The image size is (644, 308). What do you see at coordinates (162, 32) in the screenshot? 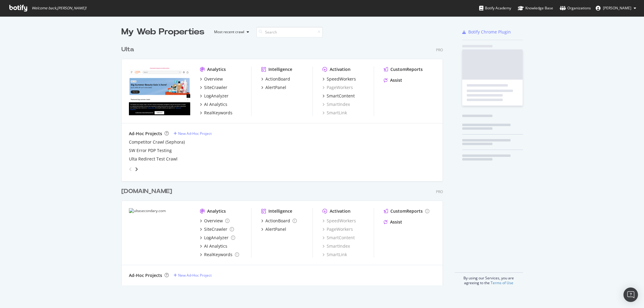
I see `div: My Web Properties` at bounding box center [162, 32].